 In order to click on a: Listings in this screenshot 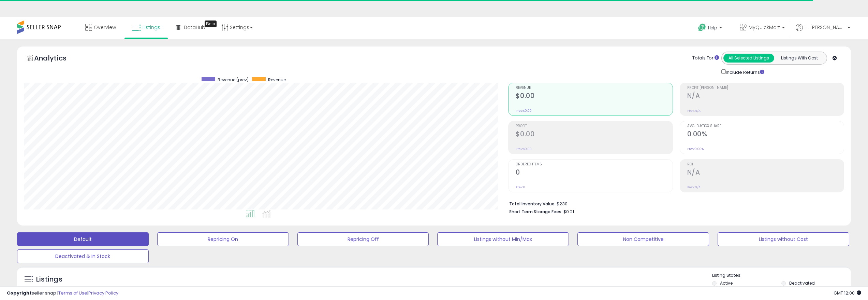, I will do `click(146, 27)`.